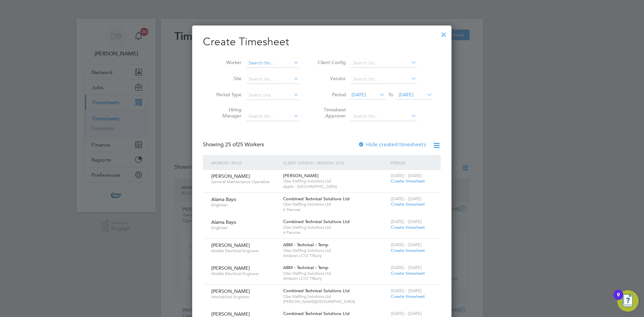  Describe the element at coordinates (412, 163) in the screenshot. I see `div: Period` at that location.